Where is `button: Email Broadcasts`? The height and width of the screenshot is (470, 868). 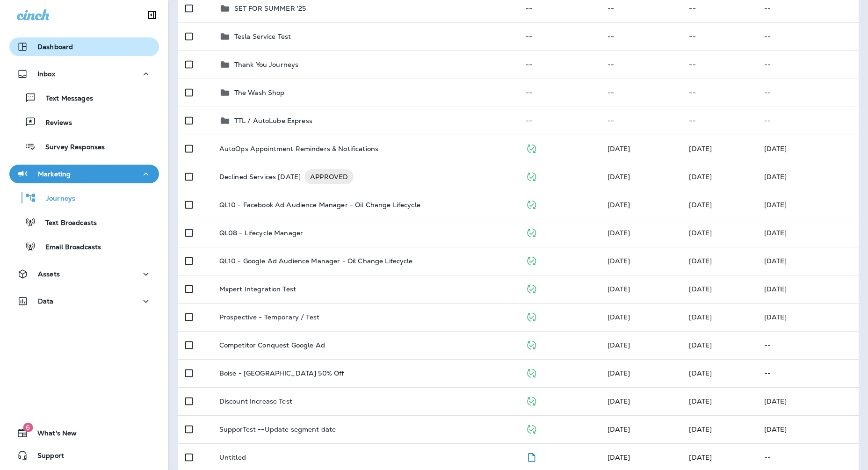
button: Email Broadcasts is located at coordinates (84, 247).